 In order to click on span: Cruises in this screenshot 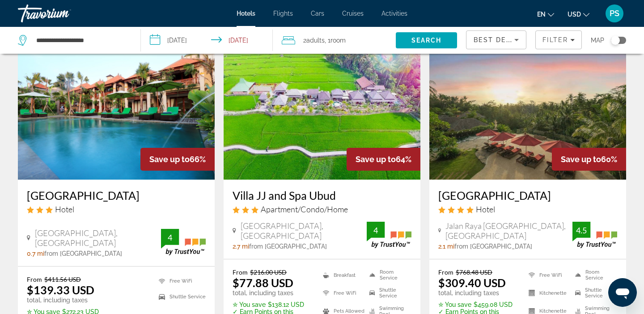, I will do `click(353, 14)`.